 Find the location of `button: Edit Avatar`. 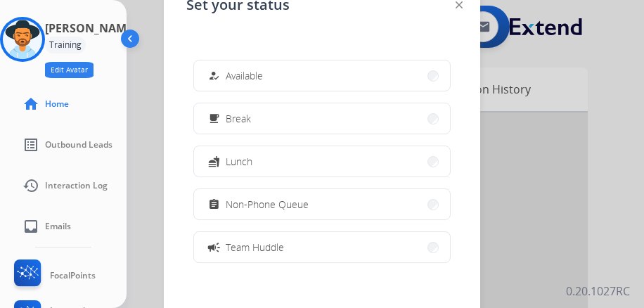

button: Edit Avatar is located at coordinates (69, 69).